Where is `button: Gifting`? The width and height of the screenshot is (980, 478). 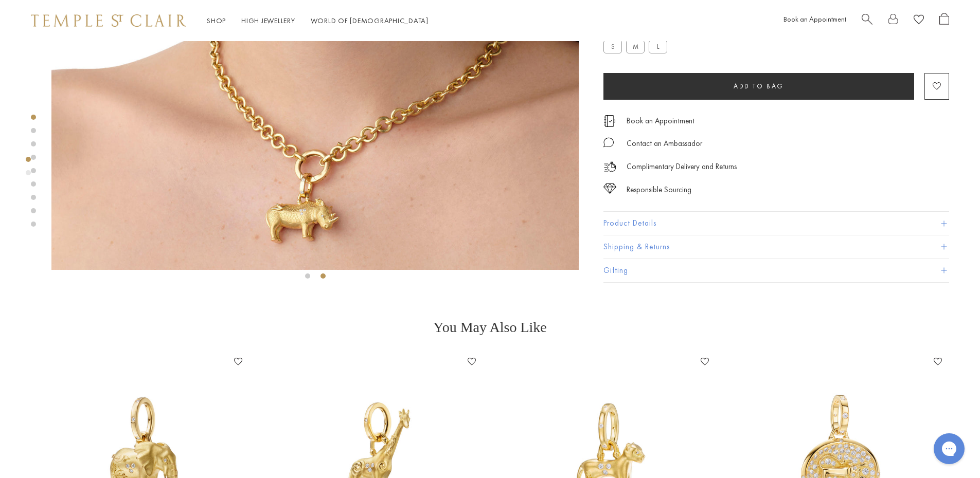 button: Gifting is located at coordinates (777, 270).